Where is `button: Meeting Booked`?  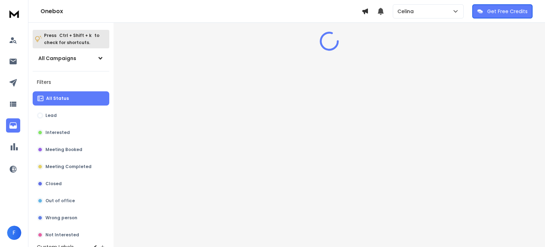
button: Meeting Booked is located at coordinates (71, 149).